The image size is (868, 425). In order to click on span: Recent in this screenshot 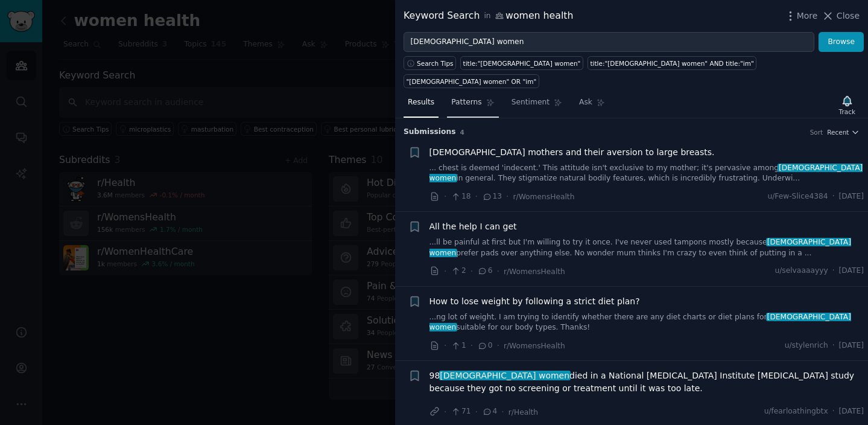, I will do `click(838, 132)`.